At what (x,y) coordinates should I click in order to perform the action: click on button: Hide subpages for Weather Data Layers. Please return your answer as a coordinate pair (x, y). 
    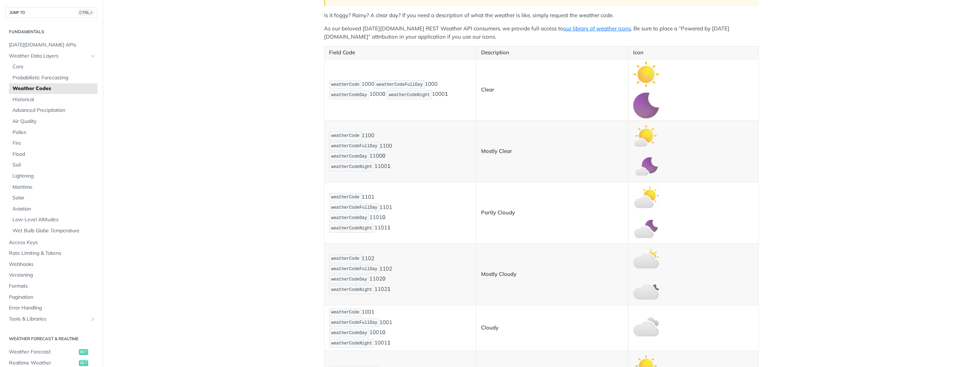
    Looking at the image, I should click on (93, 56).